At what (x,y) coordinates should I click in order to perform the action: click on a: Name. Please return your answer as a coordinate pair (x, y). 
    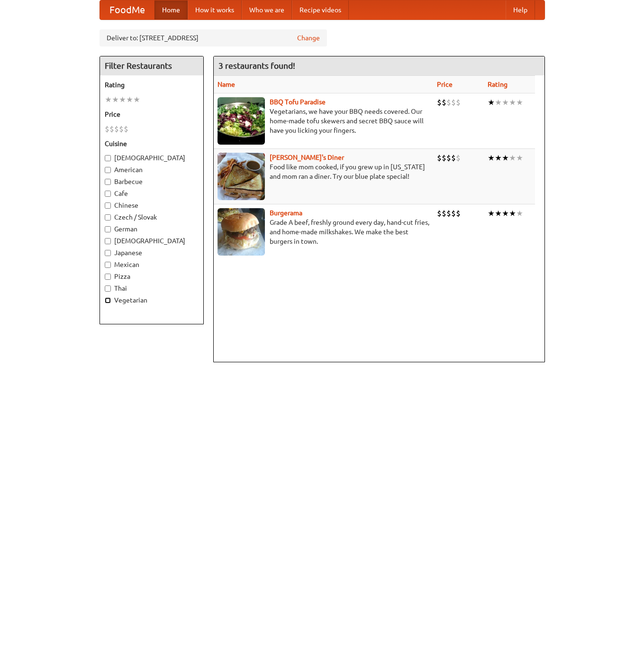
    Looking at the image, I should click on (226, 84).